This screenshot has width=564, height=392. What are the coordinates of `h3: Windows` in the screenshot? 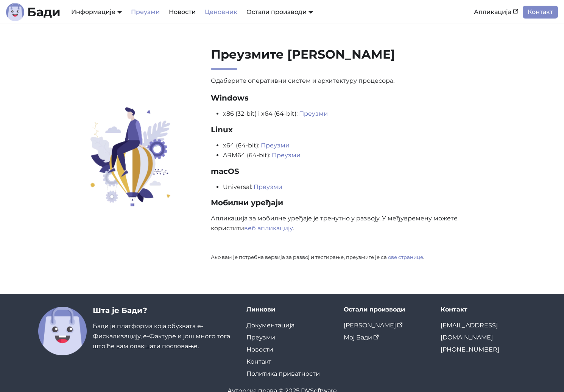 It's located at (350, 98).